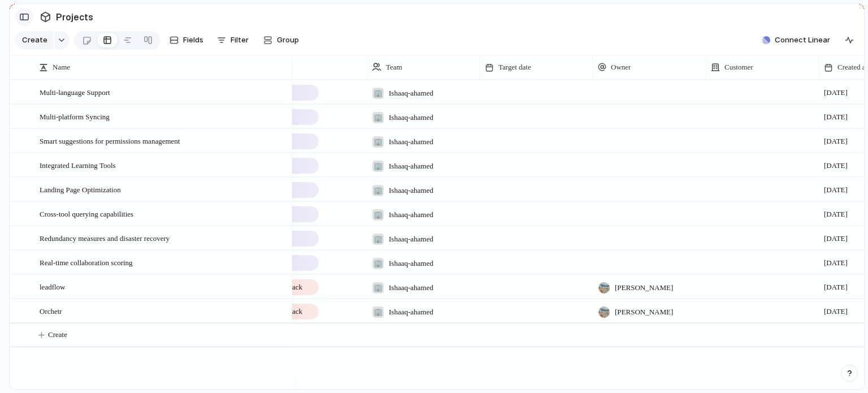  Describe the element at coordinates (34, 40) in the screenshot. I see `button: Create` at that location.